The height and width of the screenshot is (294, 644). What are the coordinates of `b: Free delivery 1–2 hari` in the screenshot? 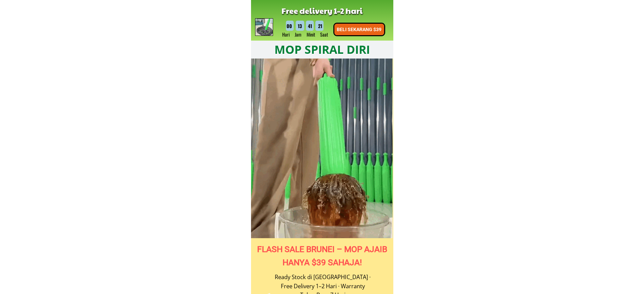 It's located at (322, 11).